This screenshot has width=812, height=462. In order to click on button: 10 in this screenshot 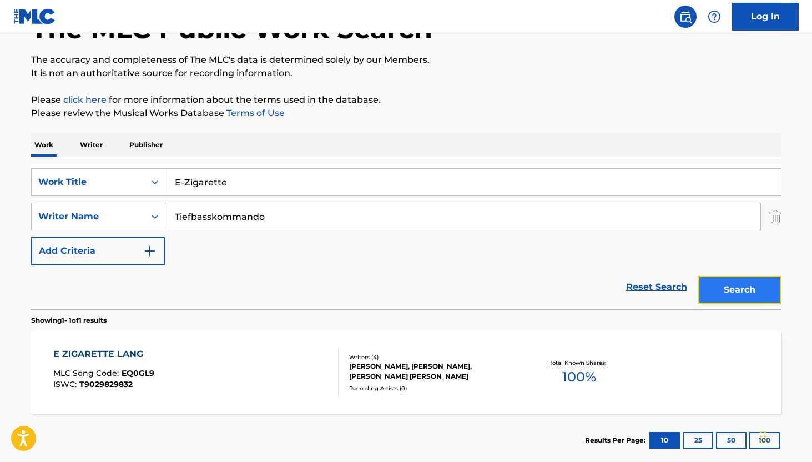, I will do `click(665, 440)`.